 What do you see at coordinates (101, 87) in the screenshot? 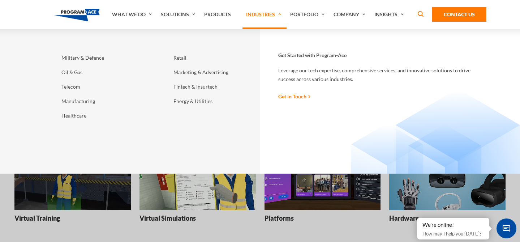
I see `a: Telecom` at bounding box center [101, 87].